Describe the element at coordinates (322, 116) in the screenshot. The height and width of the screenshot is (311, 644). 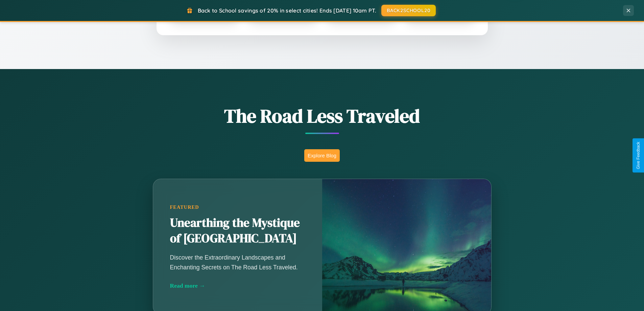
I see `h1: The Road Less Traveled` at that location.